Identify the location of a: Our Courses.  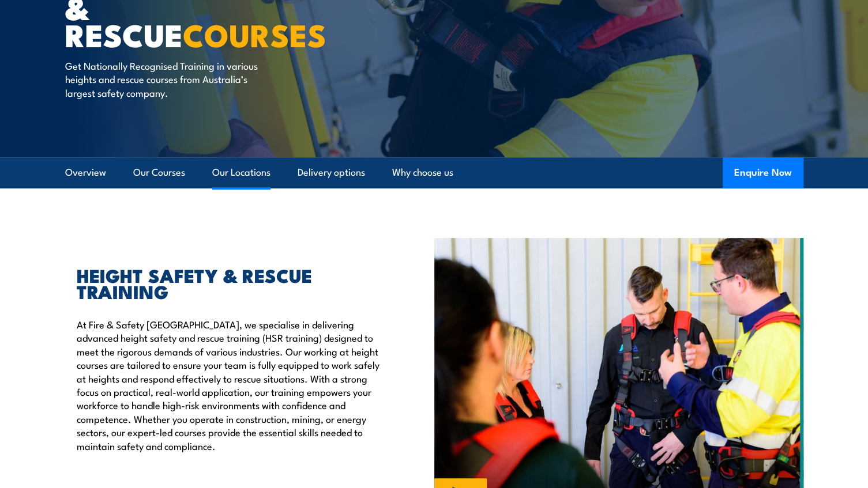
(159, 173).